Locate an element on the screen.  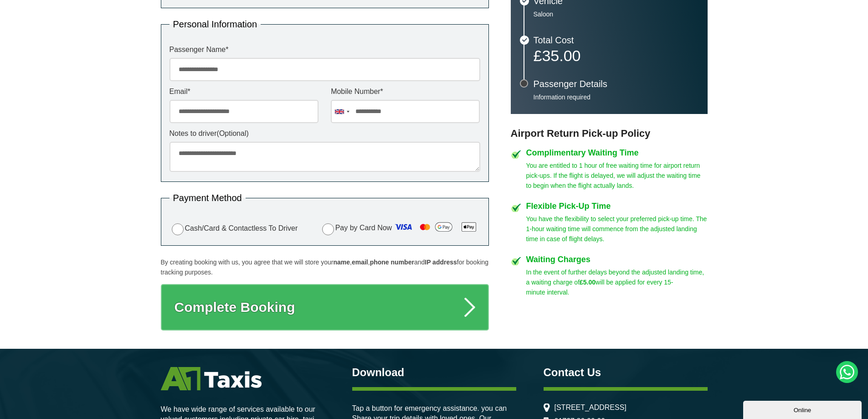
label: Notes to driver is located at coordinates (325, 133).